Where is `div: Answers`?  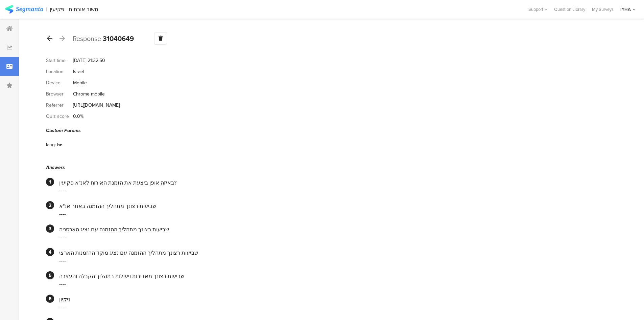
div: Answers is located at coordinates (329, 167).